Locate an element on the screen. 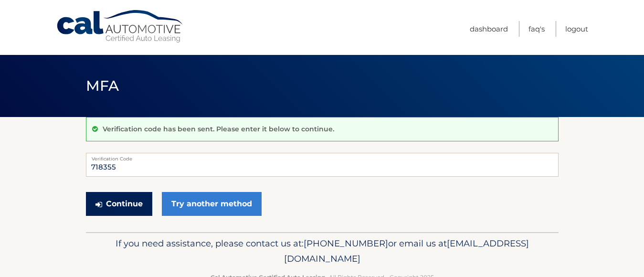  input: Verification Code is located at coordinates (322, 165).